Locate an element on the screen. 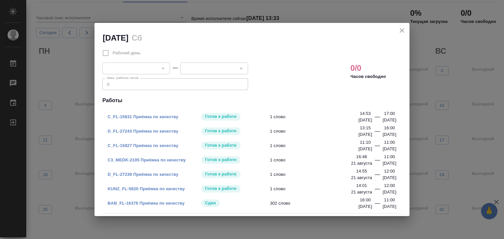 This screenshot has height=239, width=504. p: Часов свободно is located at coordinates (368, 77).